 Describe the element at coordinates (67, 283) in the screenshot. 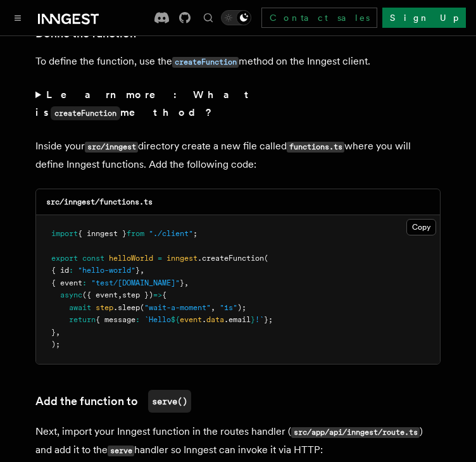

I see `span: { event` at that location.